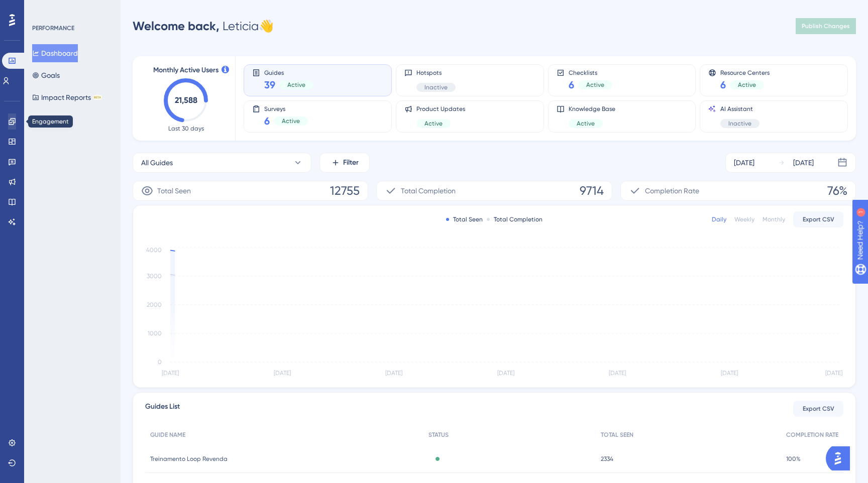  What do you see at coordinates (774, 219) in the screenshot?
I see `div: Monthly` at bounding box center [774, 219].